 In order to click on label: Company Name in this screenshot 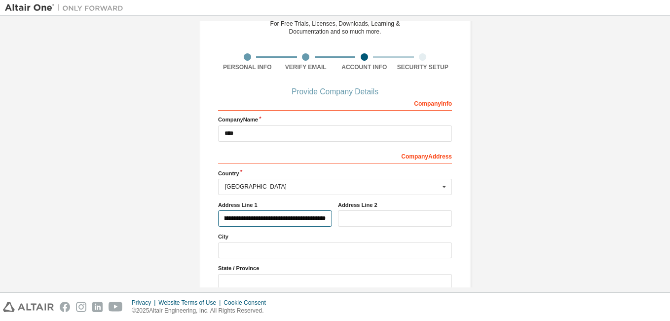, I will do `click(335, 119)`.